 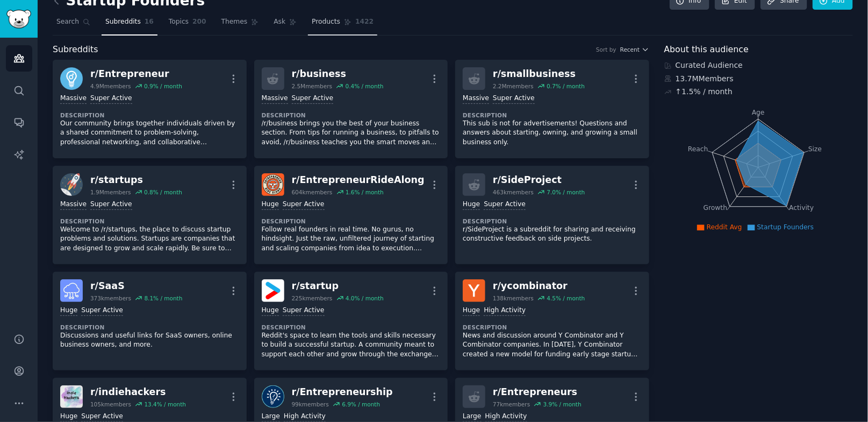 What do you see at coordinates (351, 109) in the screenshot?
I see `a: r/business2.5Mmembers0.4% / monthMassiveSuper ActiveDescription/r/business brings you the best of...` at bounding box center [351, 109].